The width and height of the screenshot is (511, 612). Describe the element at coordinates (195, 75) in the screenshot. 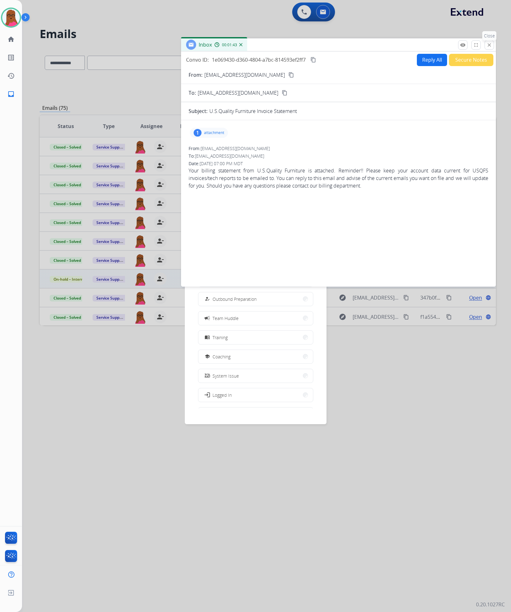

I see `p: From:` at that location.